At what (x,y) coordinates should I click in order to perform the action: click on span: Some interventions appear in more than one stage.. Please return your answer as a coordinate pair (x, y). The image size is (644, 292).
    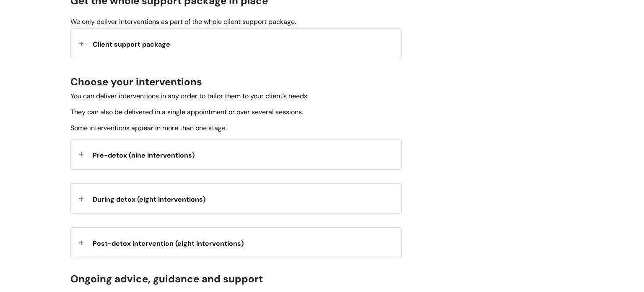
    Looking at the image, I should click on (148, 128).